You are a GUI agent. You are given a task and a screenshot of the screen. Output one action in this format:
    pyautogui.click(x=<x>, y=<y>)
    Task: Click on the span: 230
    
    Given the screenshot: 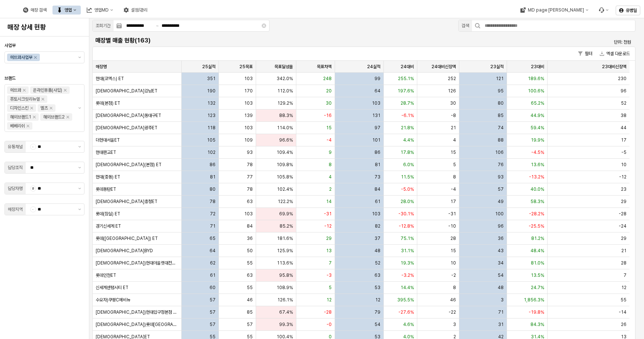 What is the action you would take?
    pyautogui.click(x=622, y=79)
    